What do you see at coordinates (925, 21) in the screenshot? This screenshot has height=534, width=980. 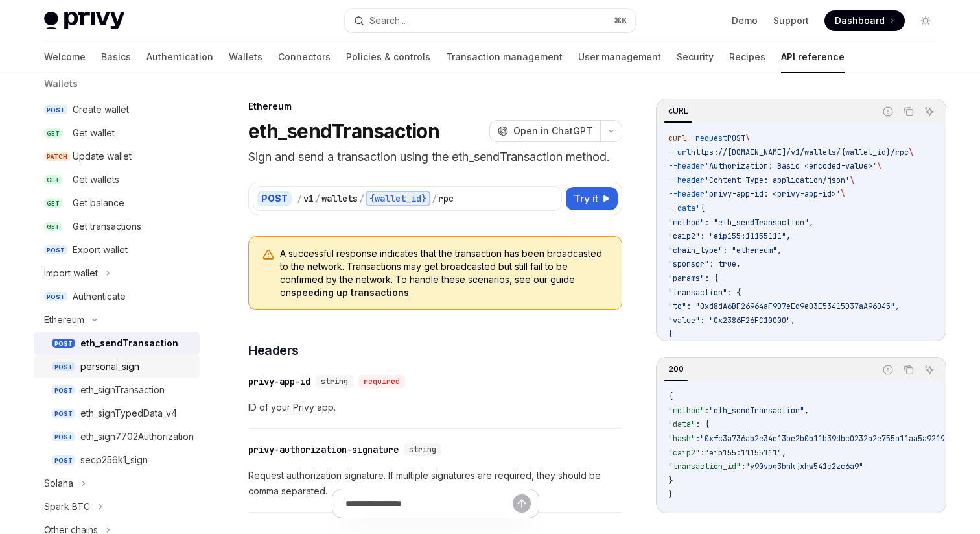 I see `button: Toggle dark mode` at bounding box center [925, 21].